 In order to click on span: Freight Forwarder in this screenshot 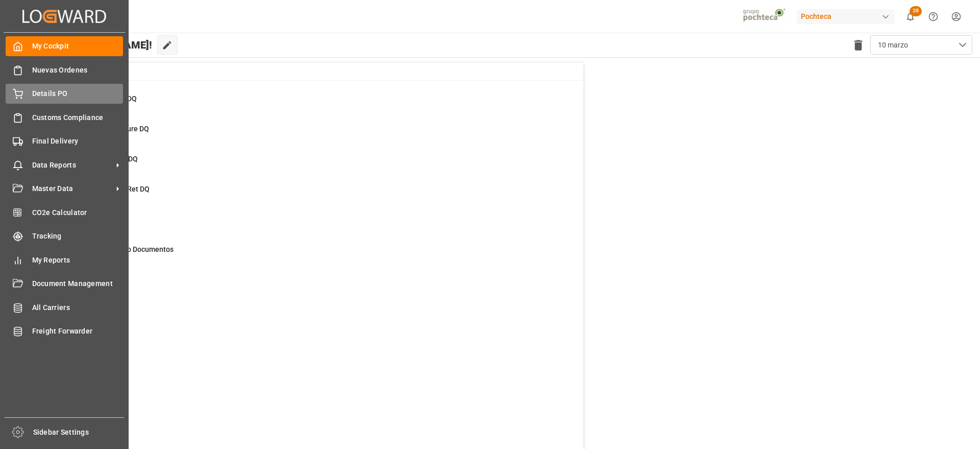, I will do `click(78, 331)`.